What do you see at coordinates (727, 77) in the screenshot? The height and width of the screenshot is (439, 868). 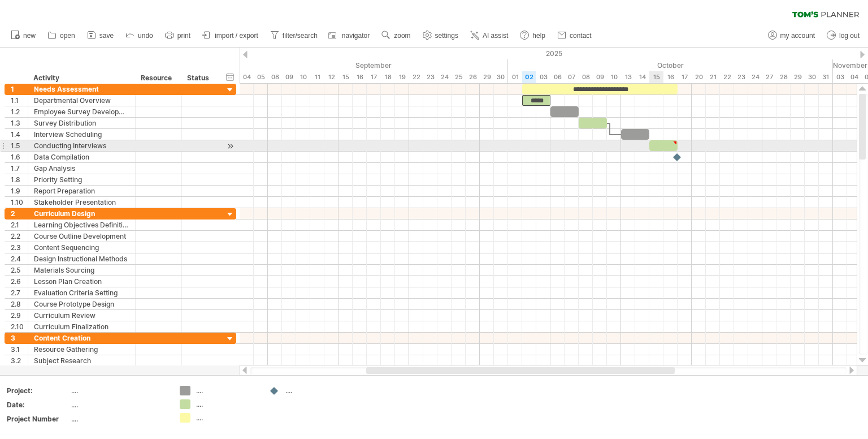 I see `div: Wednesday, 22 October 2025` at bounding box center [727, 77].